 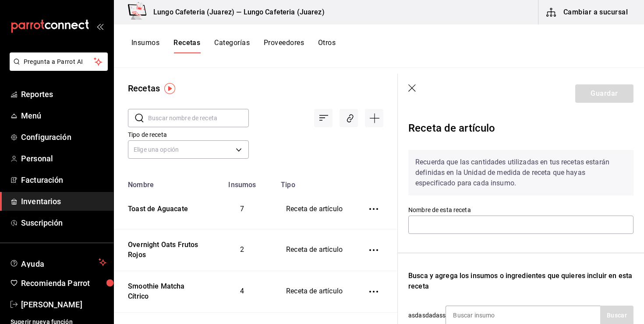 What do you see at coordinates (64, 94) in the screenshot?
I see `span: Reportes` at bounding box center [64, 94].